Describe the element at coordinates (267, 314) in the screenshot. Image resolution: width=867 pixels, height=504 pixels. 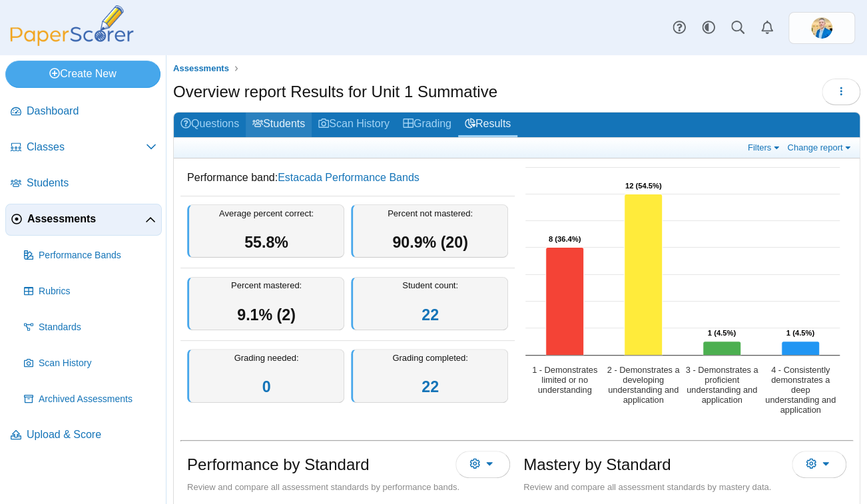
I see `span: 9.1% (2)` at that location.